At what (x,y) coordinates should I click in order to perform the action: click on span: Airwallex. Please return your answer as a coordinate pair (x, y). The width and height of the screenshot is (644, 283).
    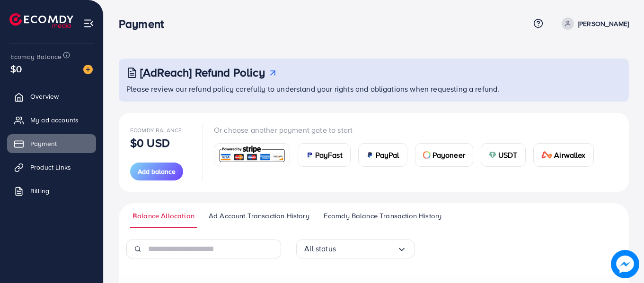
    Looking at the image, I should click on (569, 155).